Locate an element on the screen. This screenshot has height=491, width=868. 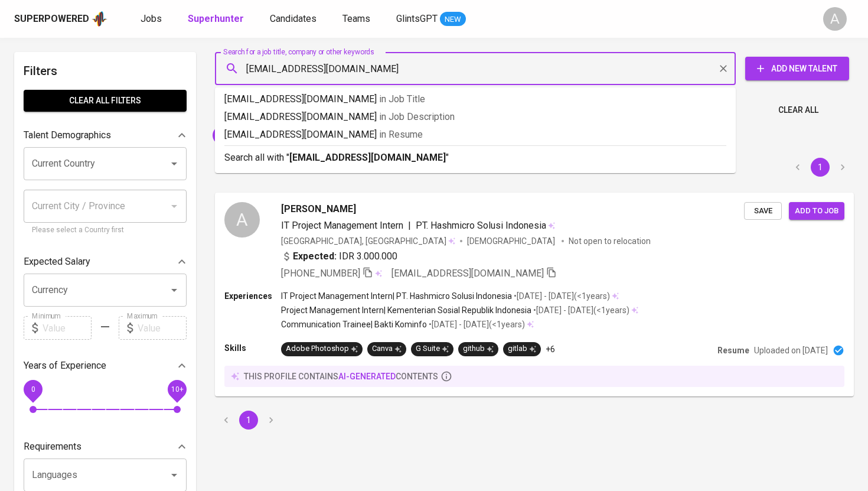
div: Requirements is located at coordinates (105, 447).